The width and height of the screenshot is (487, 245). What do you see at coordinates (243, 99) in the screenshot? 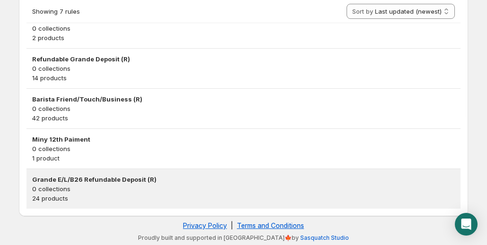
I see `h3: Barista Friend/Touch/Business (R)` at bounding box center [243, 99].